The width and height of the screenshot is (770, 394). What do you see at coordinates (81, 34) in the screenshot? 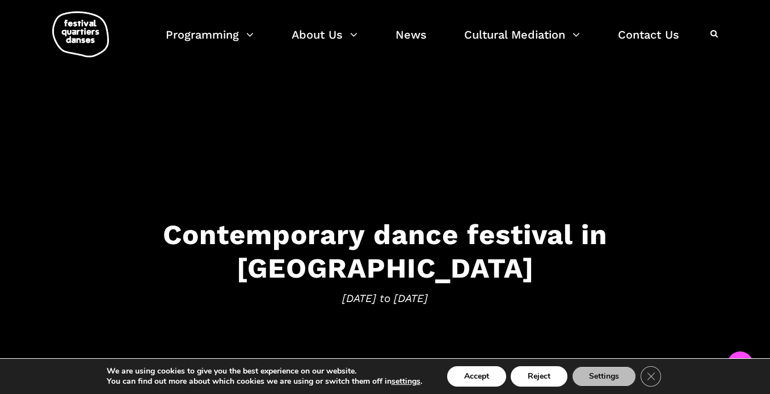
I see `img: logo-fqd-med` at bounding box center [81, 34].